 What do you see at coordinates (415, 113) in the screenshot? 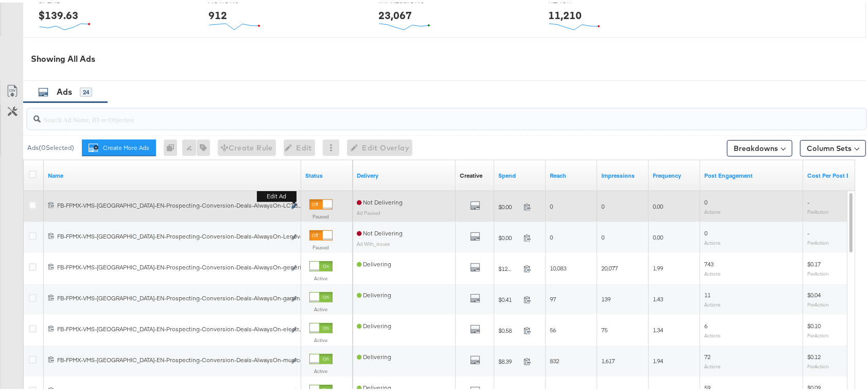
I see `input: Search Ad Name, ID or Objective` at bounding box center [415, 113].